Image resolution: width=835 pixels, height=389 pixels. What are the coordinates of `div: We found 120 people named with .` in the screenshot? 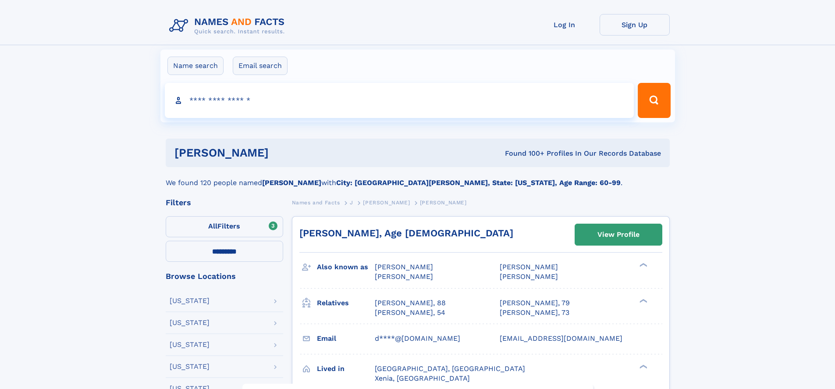 It's located at (418, 178).